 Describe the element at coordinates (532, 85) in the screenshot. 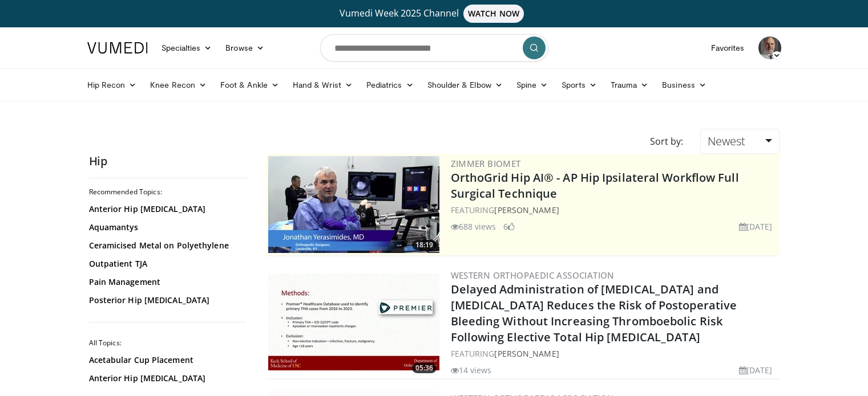

I see `a: Spine` at that location.